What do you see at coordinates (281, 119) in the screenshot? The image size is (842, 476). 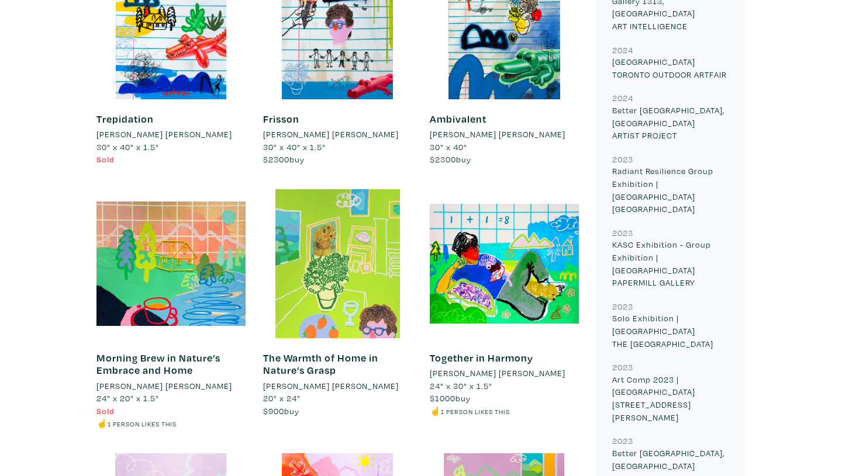 I see `a: Frisson` at bounding box center [281, 119].